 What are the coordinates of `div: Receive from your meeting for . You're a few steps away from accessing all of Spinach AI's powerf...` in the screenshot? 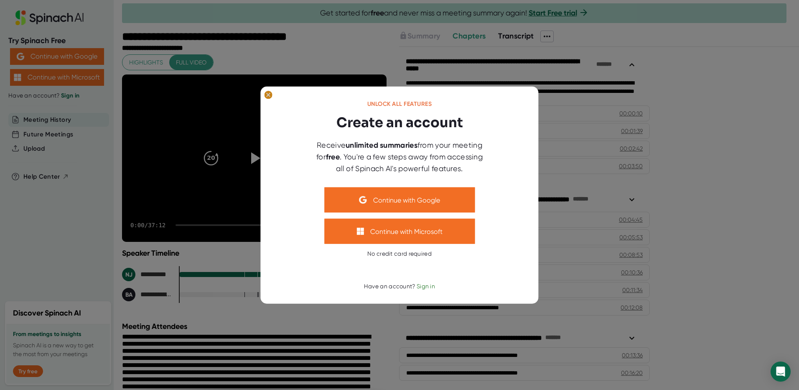 It's located at (400, 156).